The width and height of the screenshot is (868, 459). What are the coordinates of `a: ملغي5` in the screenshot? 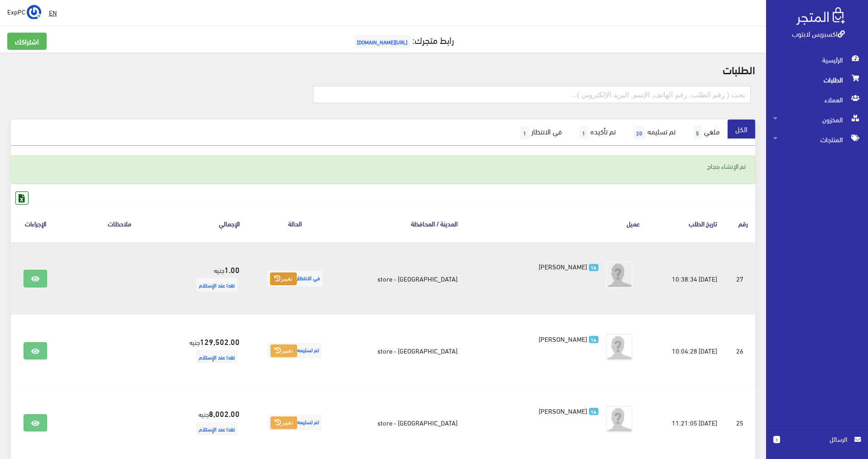 It's located at (705, 133).